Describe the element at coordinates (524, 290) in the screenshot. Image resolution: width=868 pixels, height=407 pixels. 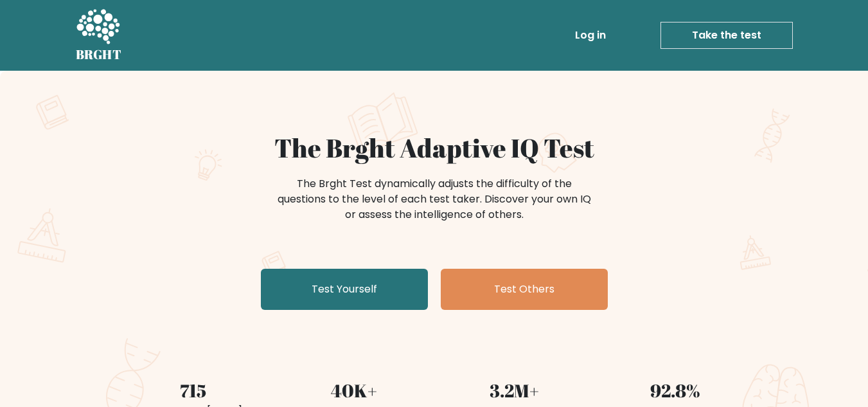
I see `a: Test Others` at that location.